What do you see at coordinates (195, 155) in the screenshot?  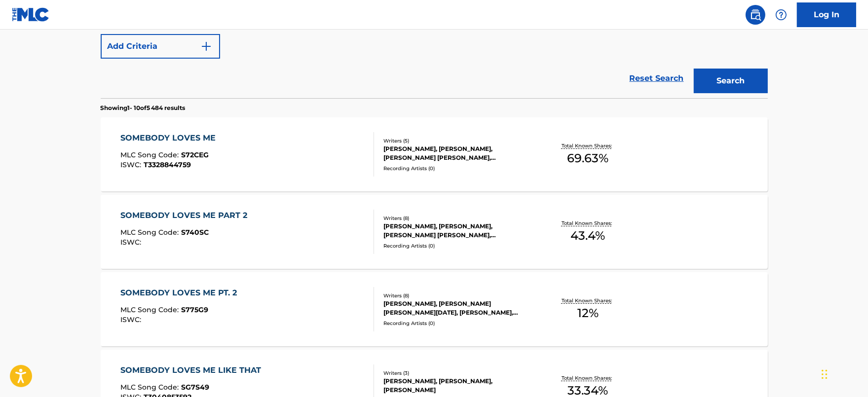 I see `span: S72CEG` at bounding box center [195, 155].